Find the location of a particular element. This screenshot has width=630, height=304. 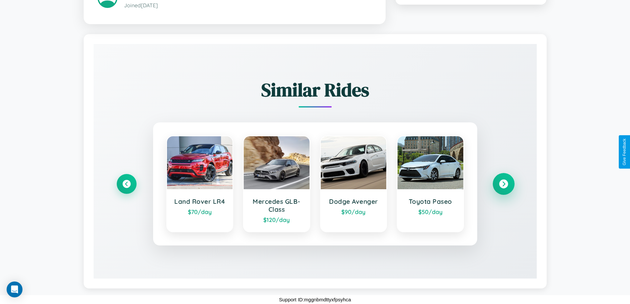

h3: Mercedes GLB-Class is located at coordinates (276, 205).